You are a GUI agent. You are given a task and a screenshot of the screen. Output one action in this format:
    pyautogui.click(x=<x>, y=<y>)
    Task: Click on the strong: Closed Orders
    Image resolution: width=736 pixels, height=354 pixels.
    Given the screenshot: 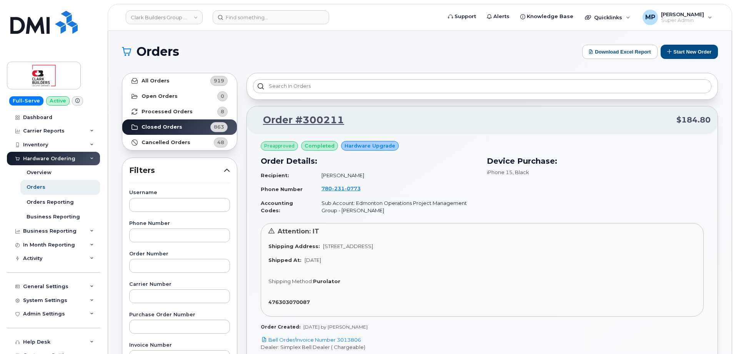 What is the action you would take?
    pyautogui.click(x=162, y=127)
    